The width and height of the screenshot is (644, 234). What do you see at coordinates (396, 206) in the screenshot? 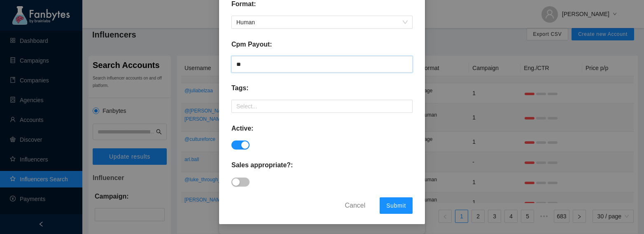
I see `button: Submit` at bounding box center [396, 206].